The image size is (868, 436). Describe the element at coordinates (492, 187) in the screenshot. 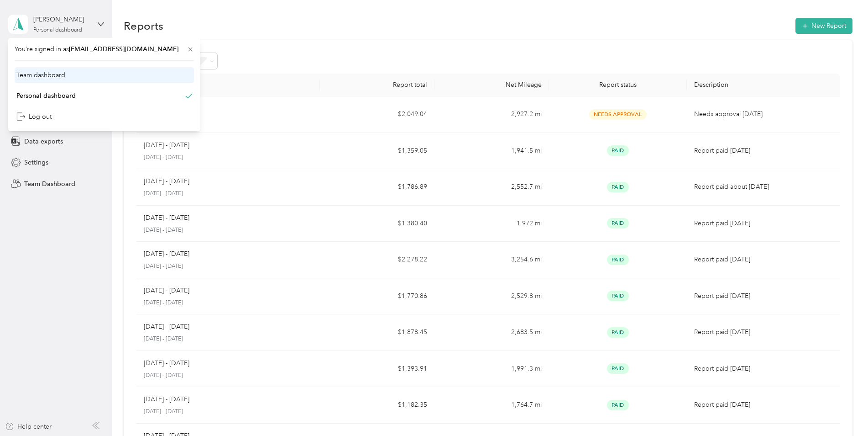

I see `td: 2,552.7 mi` at that location.